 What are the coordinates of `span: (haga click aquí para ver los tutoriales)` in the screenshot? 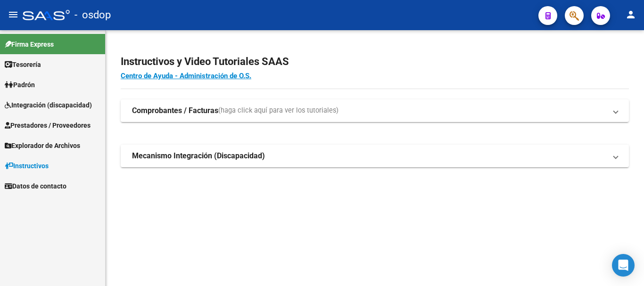 It's located at (278, 111).